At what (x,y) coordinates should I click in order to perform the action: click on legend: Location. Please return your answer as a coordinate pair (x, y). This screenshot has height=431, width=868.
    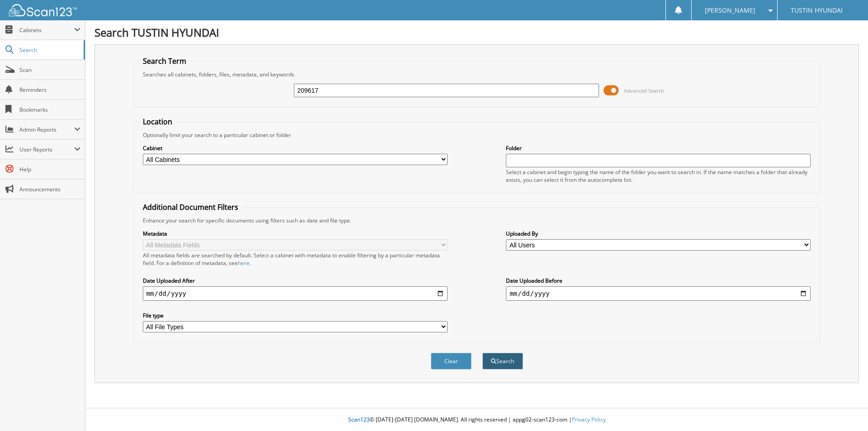
    Looking at the image, I should click on (157, 122).